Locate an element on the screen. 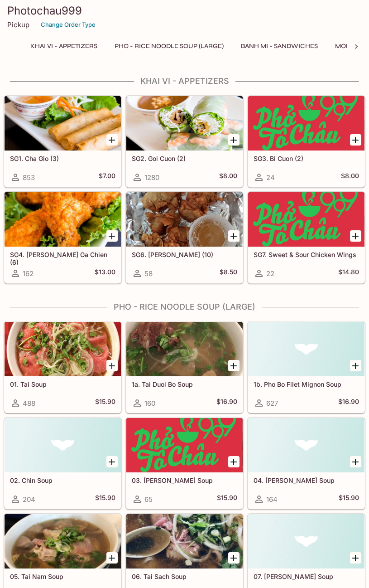 This screenshot has width=369, height=588. a: SG1. Cha Gio (3)853$7.00 is located at coordinates (62, 141).